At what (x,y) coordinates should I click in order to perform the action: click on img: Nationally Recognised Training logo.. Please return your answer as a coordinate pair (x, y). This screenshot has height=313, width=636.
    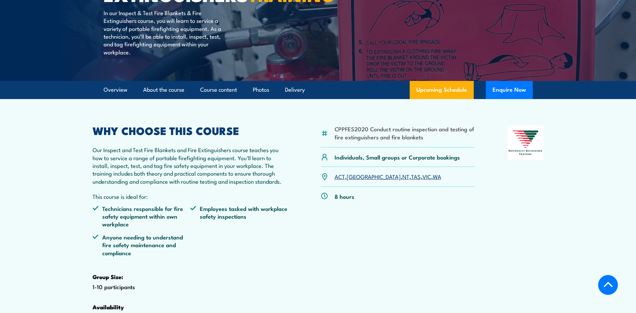
    Looking at the image, I should click on (526, 143).